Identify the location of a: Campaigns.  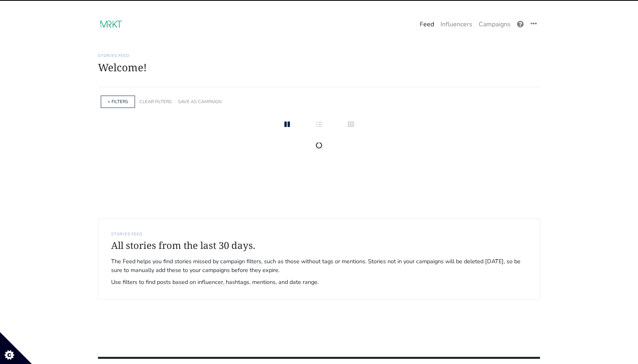
(494, 25).